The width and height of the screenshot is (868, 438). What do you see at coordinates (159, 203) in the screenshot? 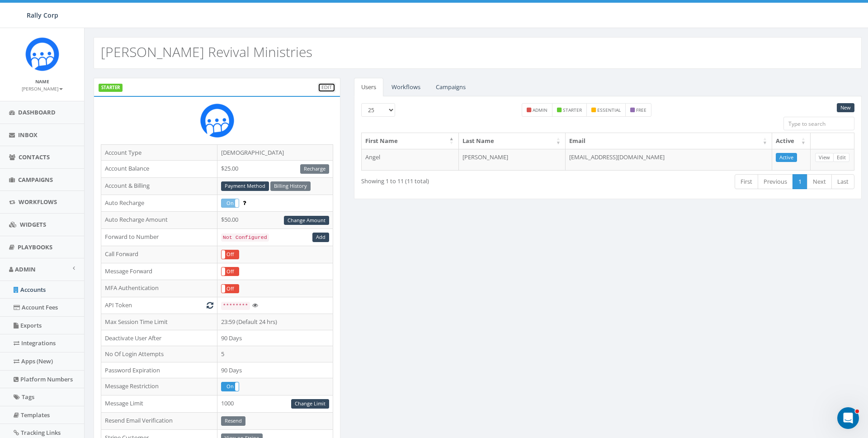
I see `td: Auto Recharge` at bounding box center [159, 203].